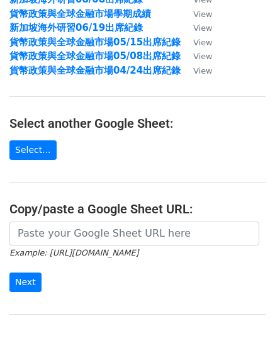 Image resolution: width=275 pixels, height=338 pixels. Describe the element at coordinates (25, 282) in the screenshot. I see `input: Next` at that location.